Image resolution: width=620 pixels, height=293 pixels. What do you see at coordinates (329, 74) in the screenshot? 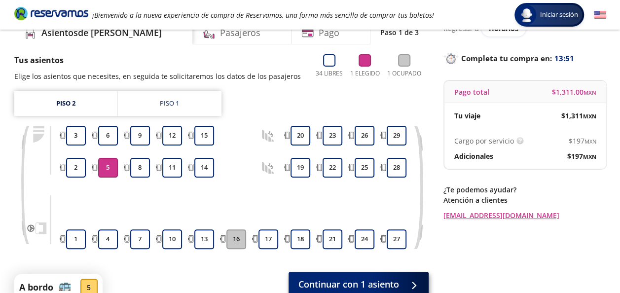
I see `p: 34 Libres` at bounding box center [329, 74].